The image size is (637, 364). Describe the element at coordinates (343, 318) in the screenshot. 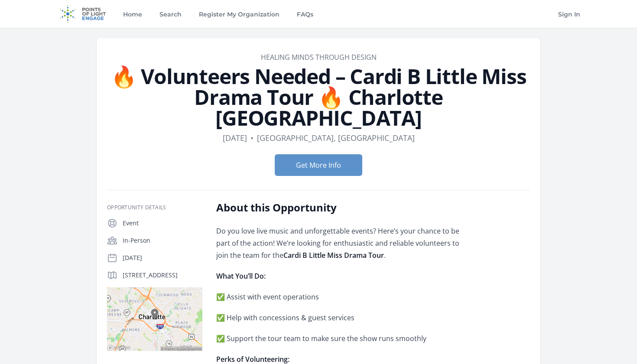

I see `p: ✅ Help with concessions & guest services` at that location.